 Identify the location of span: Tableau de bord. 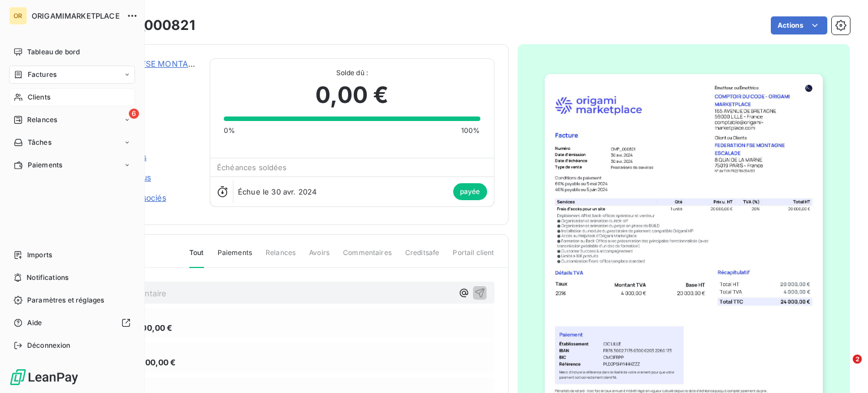
(53, 52).